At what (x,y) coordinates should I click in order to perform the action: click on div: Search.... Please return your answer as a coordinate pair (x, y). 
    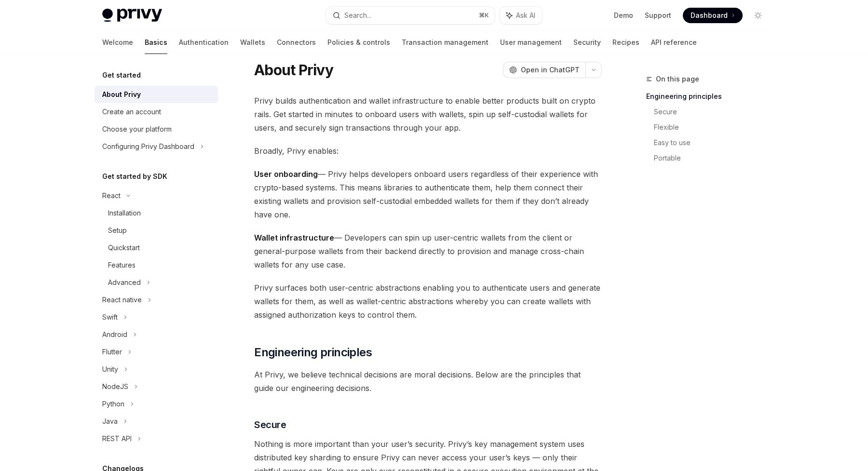
    Looking at the image, I should click on (358, 15).